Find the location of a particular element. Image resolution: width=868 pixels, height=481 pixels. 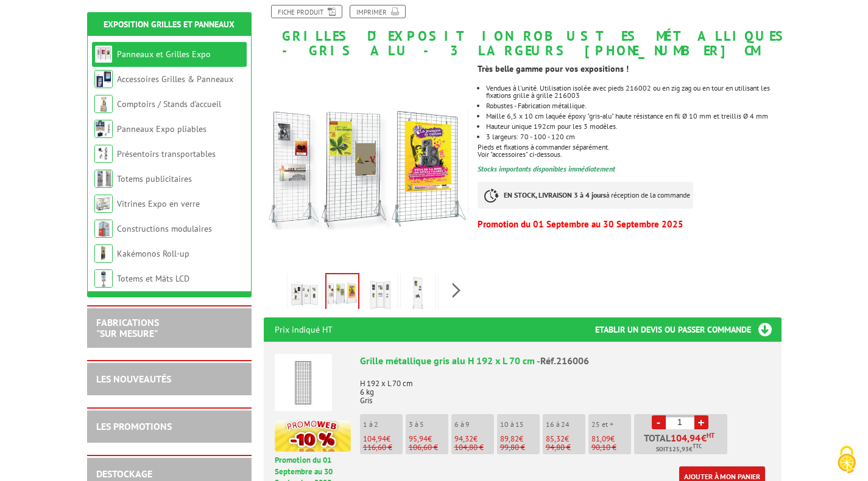

img: Panneaux et Grilles Expo is located at coordinates (104, 54).